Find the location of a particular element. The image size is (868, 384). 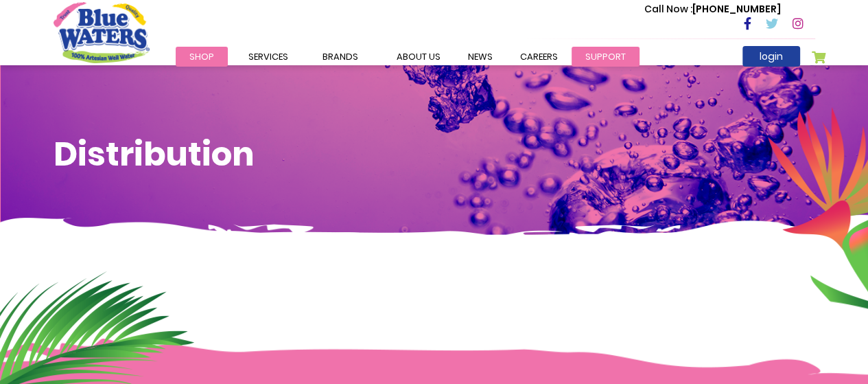

h1: Distribution is located at coordinates (434, 154).